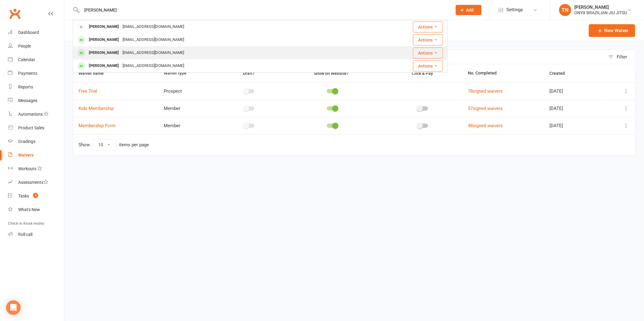 This screenshot has width=644, height=321. What do you see at coordinates (36, 168) in the screenshot?
I see `a: Workouts` at bounding box center [36, 168].